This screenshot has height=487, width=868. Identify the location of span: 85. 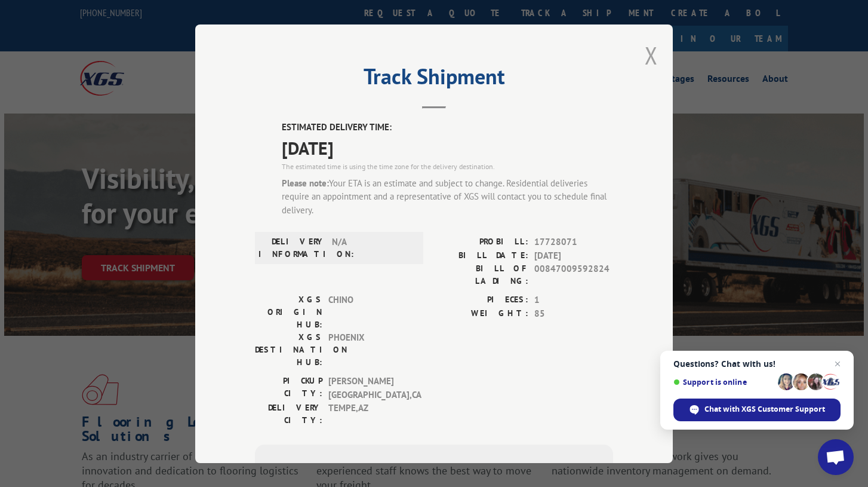
(574, 313).